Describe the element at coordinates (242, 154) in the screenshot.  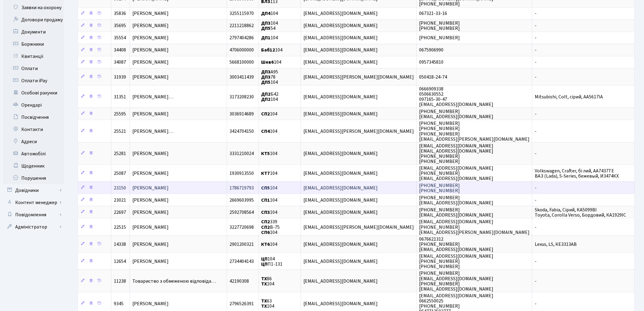
I see `span: 3331210024` at that location.